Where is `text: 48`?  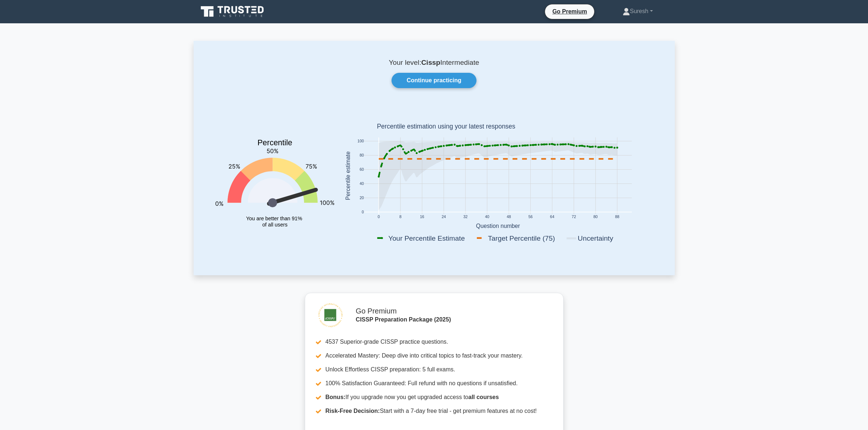 text: 48 is located at coordinates (509, 217).